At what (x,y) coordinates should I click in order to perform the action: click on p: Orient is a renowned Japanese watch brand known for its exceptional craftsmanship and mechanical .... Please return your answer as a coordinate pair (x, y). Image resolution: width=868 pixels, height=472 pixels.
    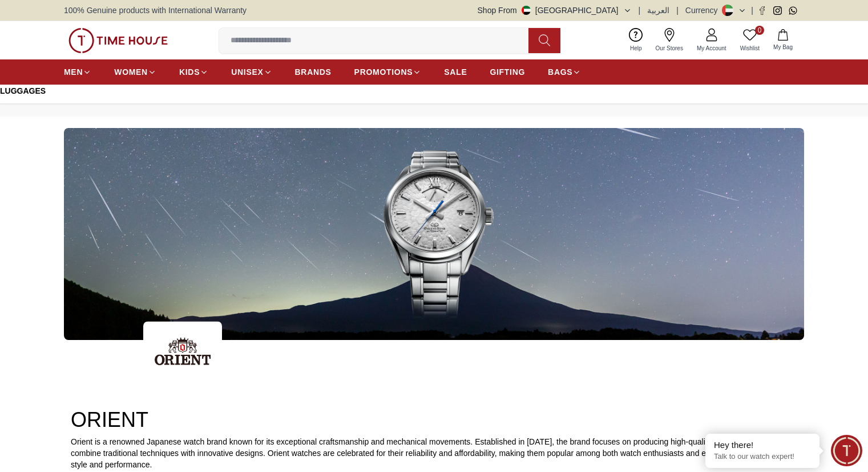
    Looking at the image, I should click on (434, 453).